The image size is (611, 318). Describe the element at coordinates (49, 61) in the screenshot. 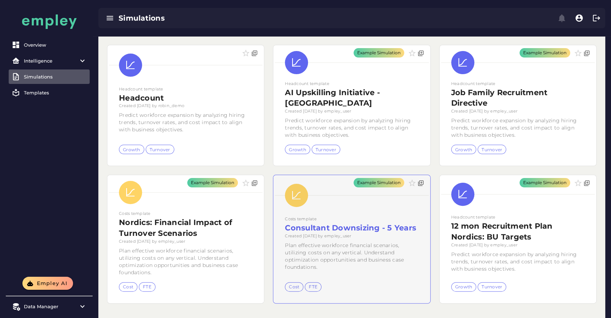

I see `div: Intelligence` at that location.